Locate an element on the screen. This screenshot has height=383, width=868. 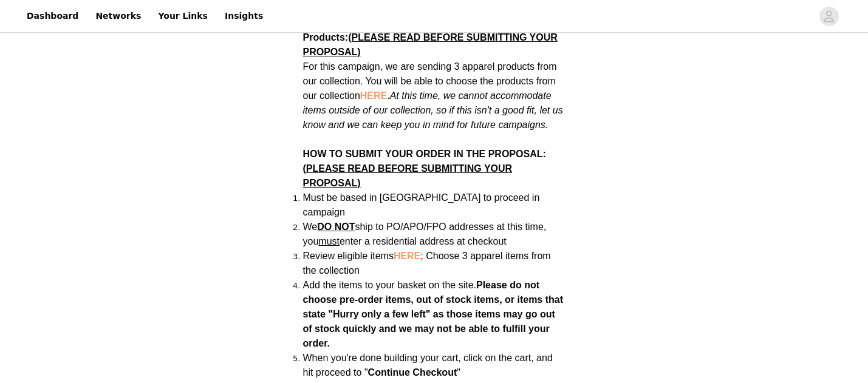
strong: Continue Checkout is located at coordinates (413, 373).